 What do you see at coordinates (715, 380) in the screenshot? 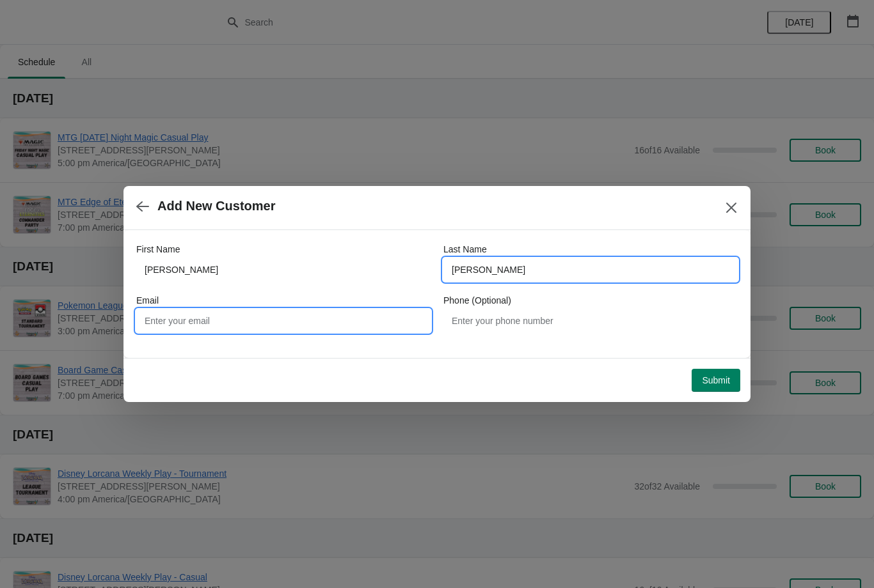
I see `span: Submit` at bounding box center [715, 380].